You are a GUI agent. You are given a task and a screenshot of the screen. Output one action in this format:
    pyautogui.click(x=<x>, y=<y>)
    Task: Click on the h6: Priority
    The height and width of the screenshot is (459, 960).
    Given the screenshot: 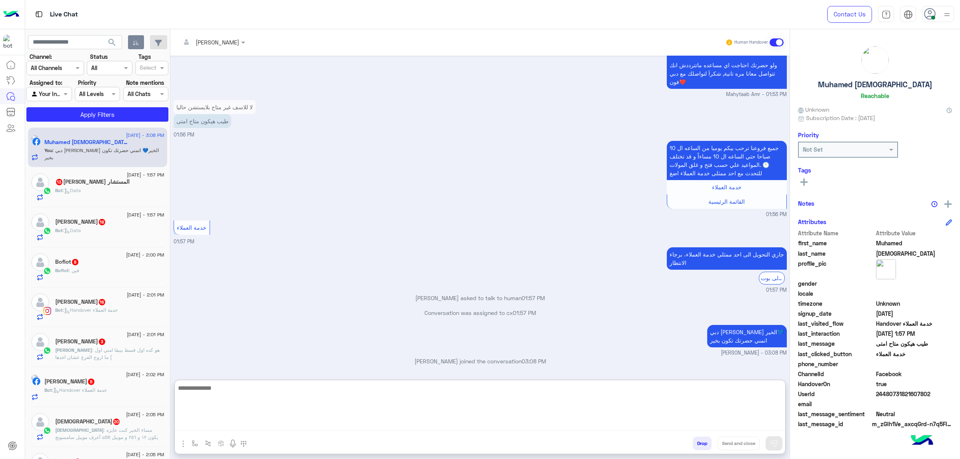 What is the action you would take?
    pyautogui.click(x=808, y=135)
    